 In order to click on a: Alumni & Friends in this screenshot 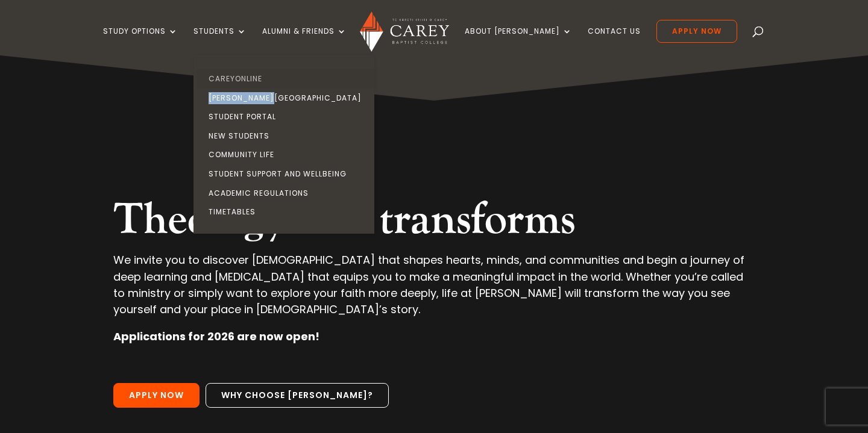, I will do `click(304, 41)`.